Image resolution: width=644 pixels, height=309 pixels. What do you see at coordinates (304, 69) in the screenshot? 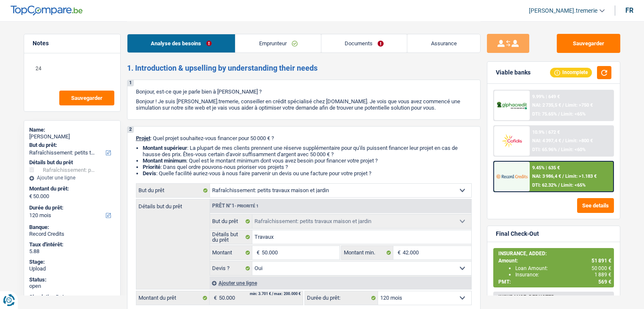
I see `h2: 1. Introduction & upselling by understanding their needs` at bounding box center [304, 69].